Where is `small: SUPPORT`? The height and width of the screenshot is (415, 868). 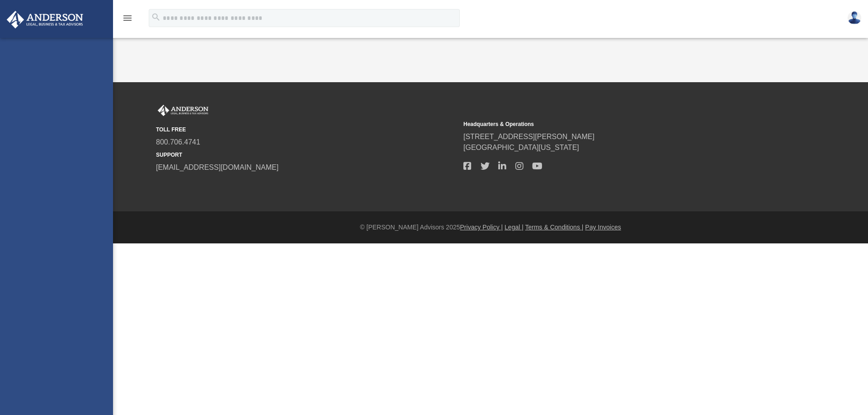
small: SUPPORT is located at coordinates (306, 155).